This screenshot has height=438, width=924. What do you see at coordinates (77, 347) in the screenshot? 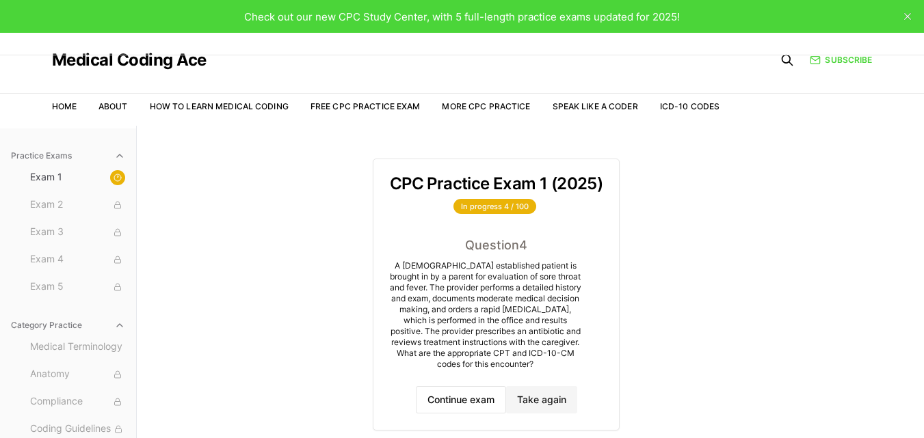
I see `button: Medical Terminology` at bounding box center [77, 347].